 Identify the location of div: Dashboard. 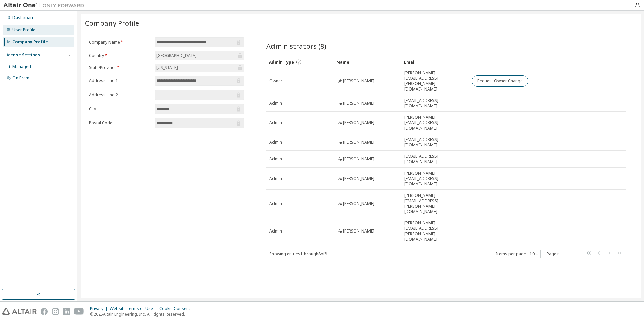
(24, 18).